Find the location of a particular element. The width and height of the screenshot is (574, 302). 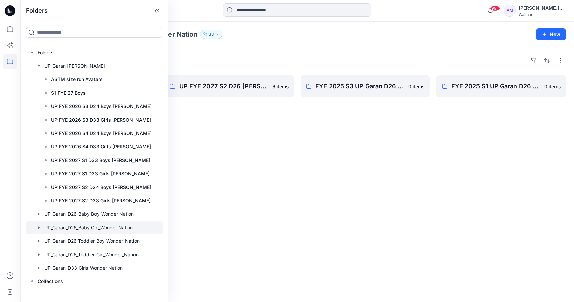

a: FYE 2025 S1 UP Garan D26 Baby Girl0 items is located at coordinates (501, 86).